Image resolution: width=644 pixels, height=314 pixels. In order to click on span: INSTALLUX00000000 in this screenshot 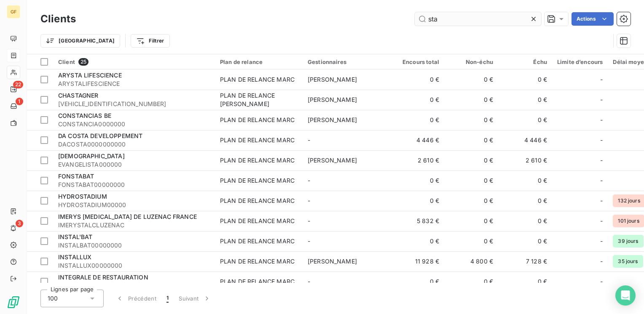, I will do `click(134, 266)`.